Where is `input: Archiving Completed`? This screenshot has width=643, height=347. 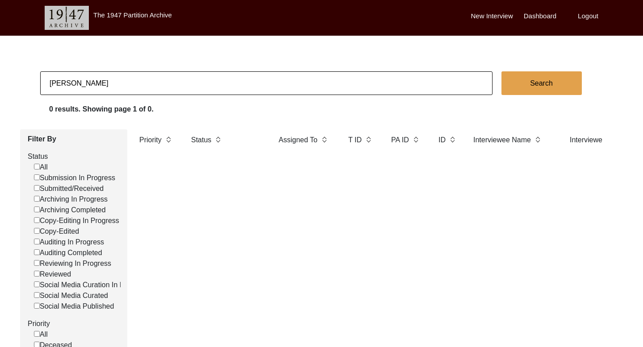
input: Archiving Completed is located at coordinates (37, 209).